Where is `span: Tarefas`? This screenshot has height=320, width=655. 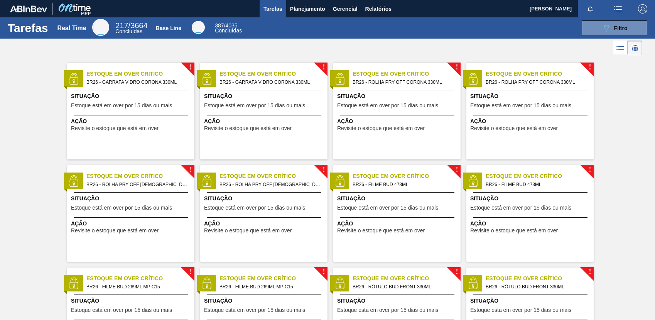 span: Tarefas is located at coordinates (273, 9).